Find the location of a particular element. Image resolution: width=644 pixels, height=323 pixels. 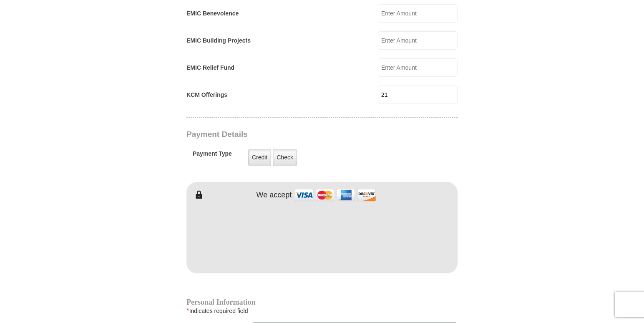

label: Check is located at coordinates (285, 158).